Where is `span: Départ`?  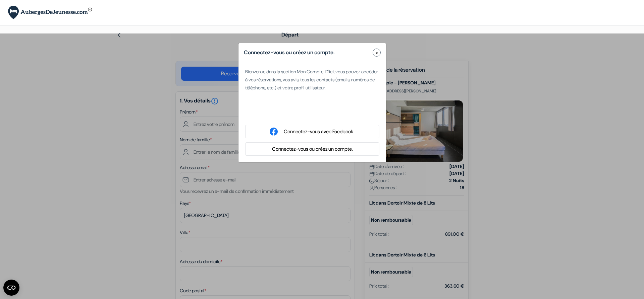
span: Départ is located at coordinates (290, 34).